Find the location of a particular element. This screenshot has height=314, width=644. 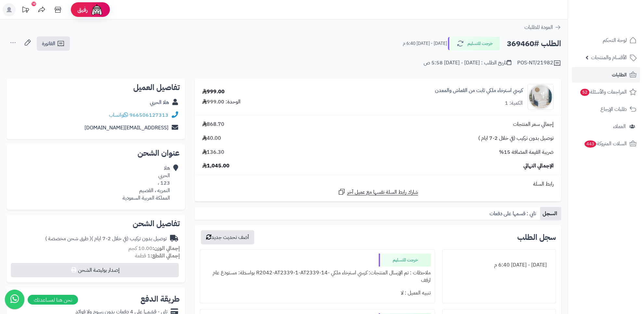

span: المراجعات والأسئلة is located at coordinates (603, 92).